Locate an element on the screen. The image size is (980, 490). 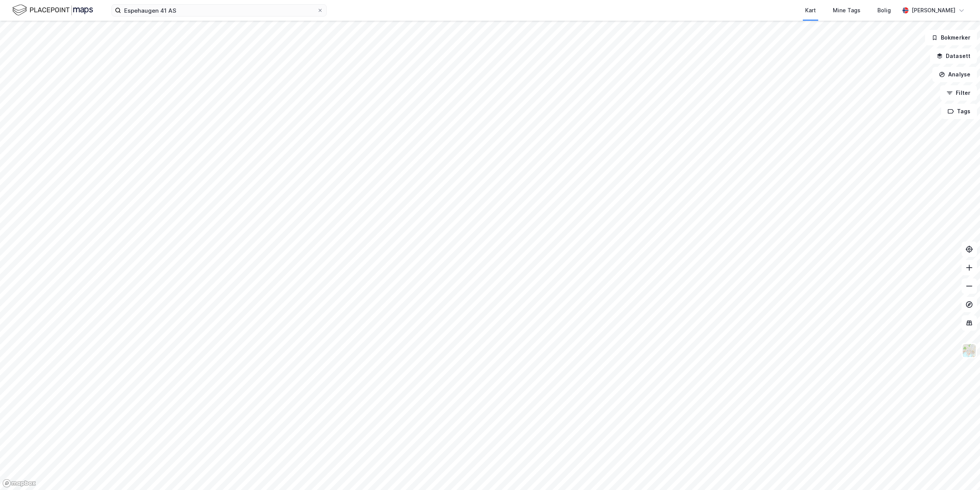
input: Søk på adresse, matrikkel, gårdeiere, leietakere eller personer is located at coordinates (219, 10).